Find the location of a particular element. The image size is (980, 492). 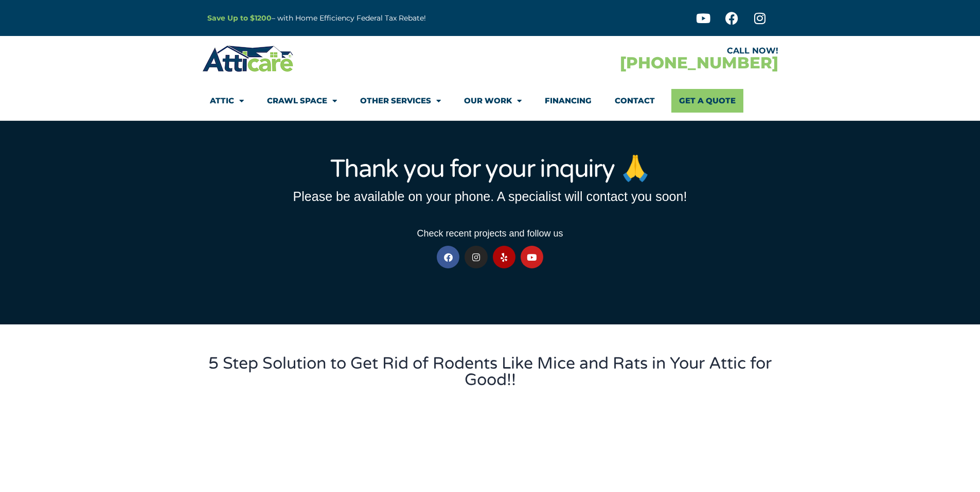

a: Other Services is located at coordinates (400, 101).